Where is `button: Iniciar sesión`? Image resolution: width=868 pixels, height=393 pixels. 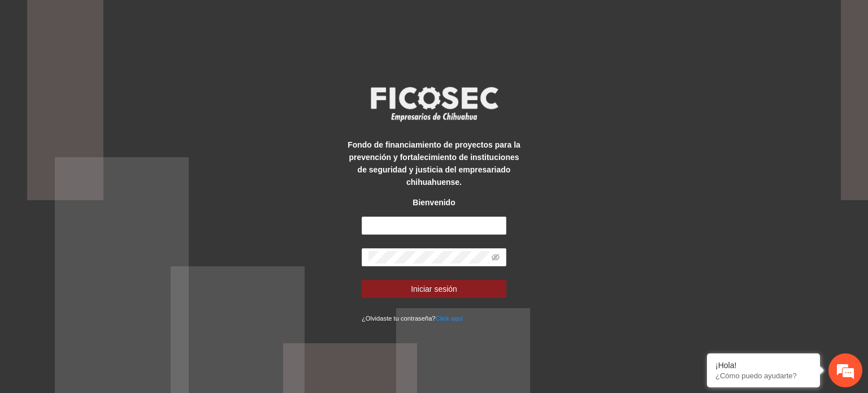 button: Iniciar sesión is located at coordinates (434, 289).